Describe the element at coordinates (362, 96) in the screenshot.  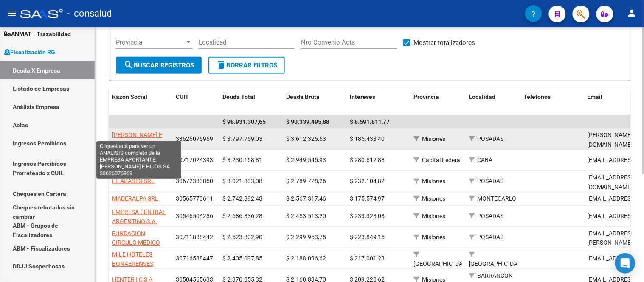
I see `span: Intereses` at that location.